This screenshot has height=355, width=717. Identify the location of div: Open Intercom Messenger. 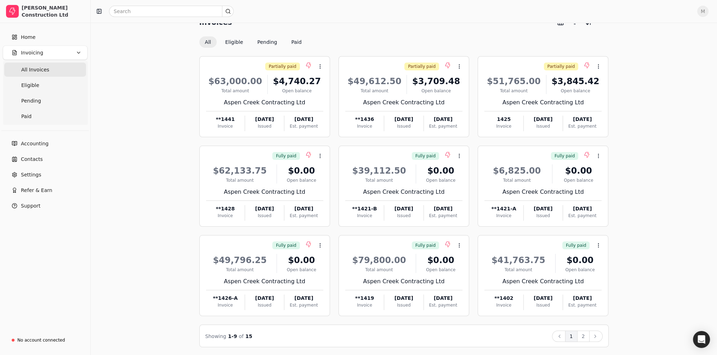
(701, 340).